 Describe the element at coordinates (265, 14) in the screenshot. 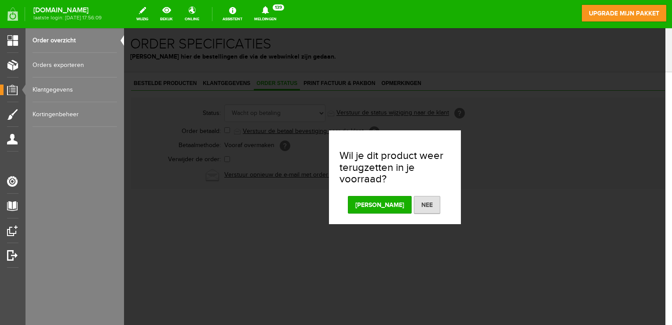

I see `a: Meldingen139` at that location.